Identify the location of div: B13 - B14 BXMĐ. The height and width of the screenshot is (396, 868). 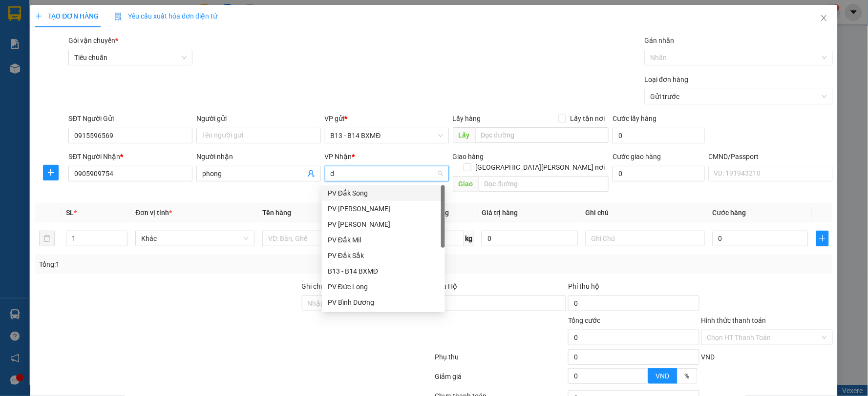
(383, 271).